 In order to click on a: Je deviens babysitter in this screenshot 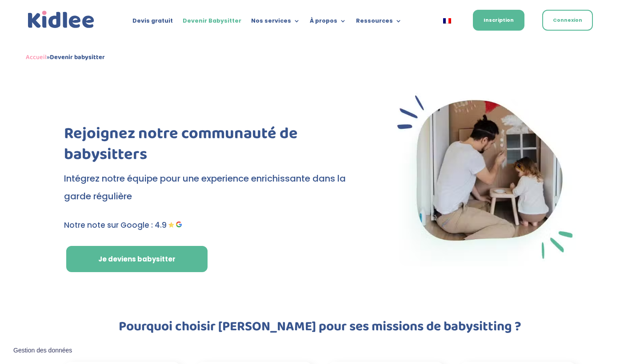, I will do `click(137, 259)`.